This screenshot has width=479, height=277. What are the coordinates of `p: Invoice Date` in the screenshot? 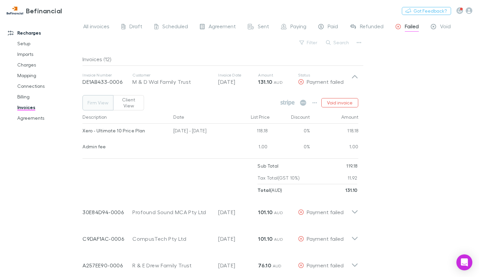 It's located at (238, 75).